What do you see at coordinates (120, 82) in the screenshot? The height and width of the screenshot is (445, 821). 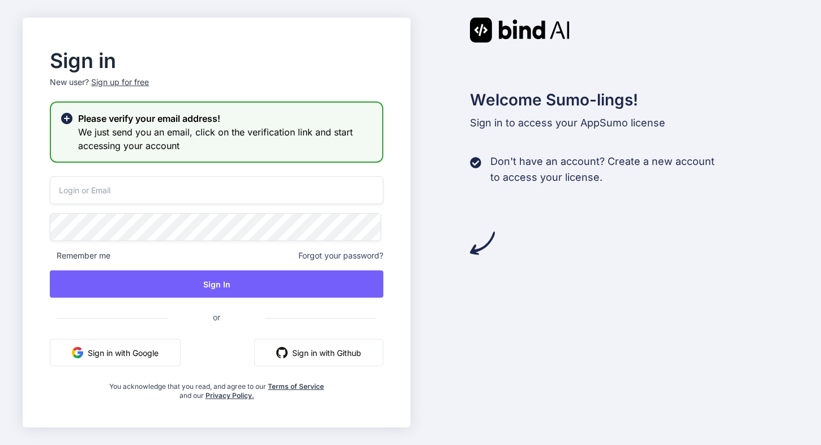 I see `div: Sign up for free` at bounding box center [120, 82].